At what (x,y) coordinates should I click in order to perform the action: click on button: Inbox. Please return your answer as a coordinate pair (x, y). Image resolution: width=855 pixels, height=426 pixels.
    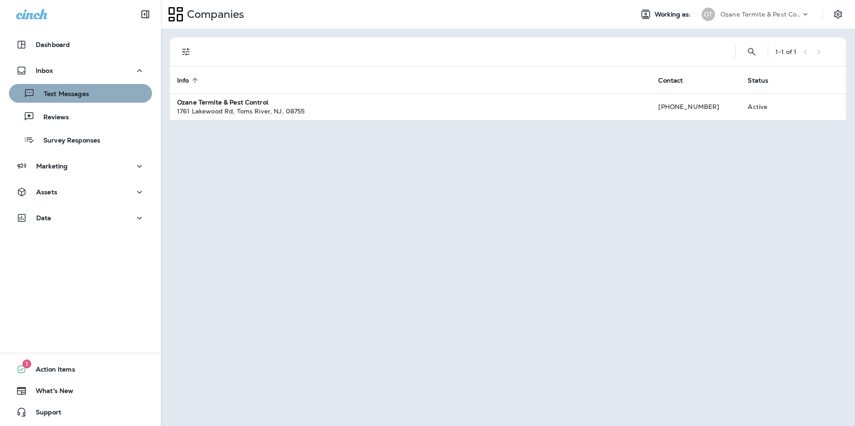
    Looking at the image, I should click on (80, 71).